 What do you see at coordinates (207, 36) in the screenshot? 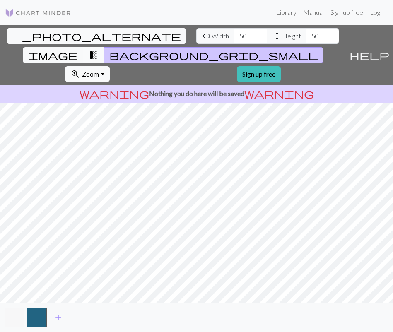
I see `span: arrow_range` at bounding box center [207, 36].